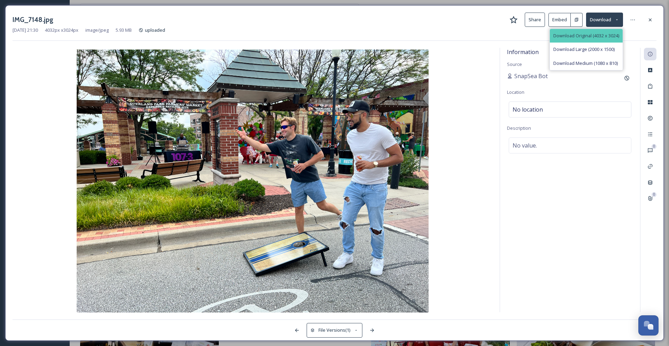  What do you see at coordinates (535, 20) in the screenshot?
I see `button: Share` at bounding box center [535, 20].